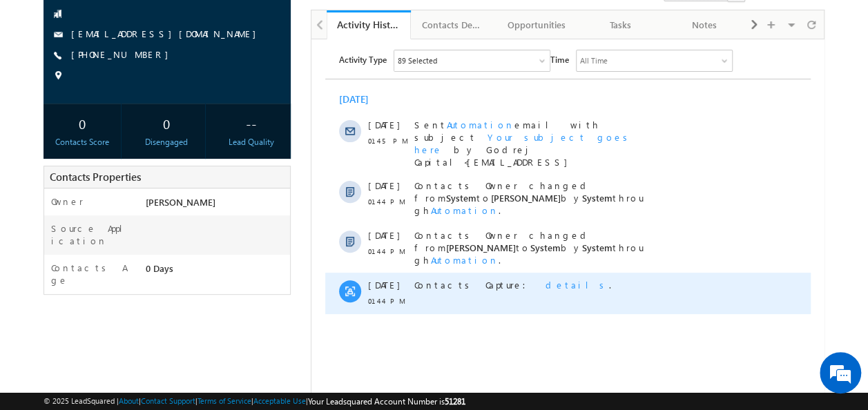 This screenshot has width=868, height=410. Describe the element at coordinates (92, 235) in the screenshot. I see `label: Source Application` at that location.